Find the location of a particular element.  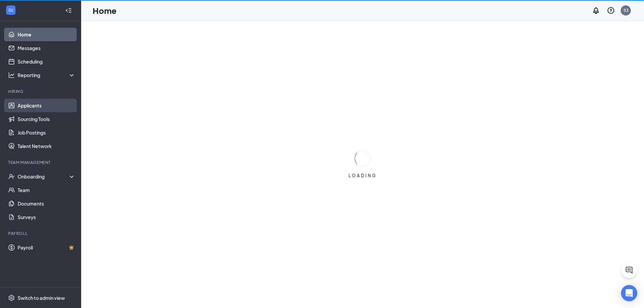

svg: Collapse is located at coordinates (69, 11).